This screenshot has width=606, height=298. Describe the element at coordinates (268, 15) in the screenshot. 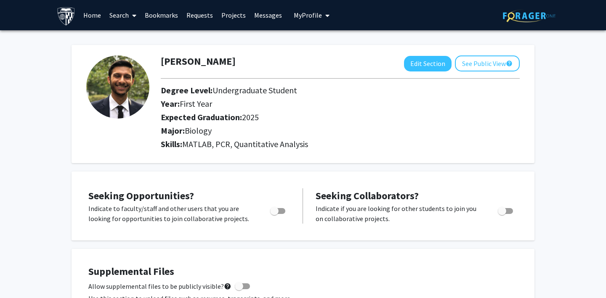

I see `a: Messages` at that location.